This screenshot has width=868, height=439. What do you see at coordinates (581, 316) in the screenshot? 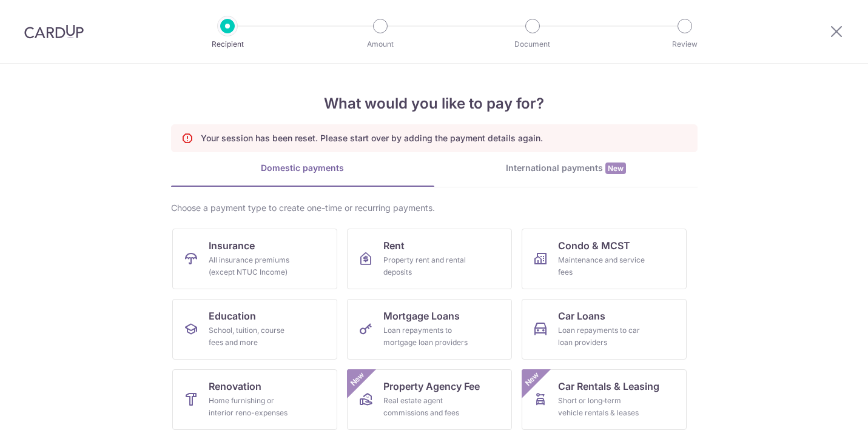
I see `span: Car Loans` at bounding box center [581, 316].